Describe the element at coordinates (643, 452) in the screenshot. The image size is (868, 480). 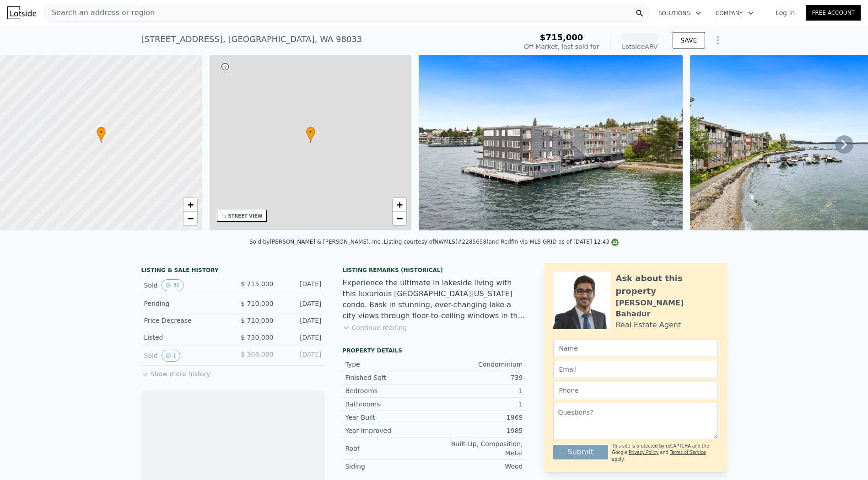
I see `a: Privacy Policy` at that location.